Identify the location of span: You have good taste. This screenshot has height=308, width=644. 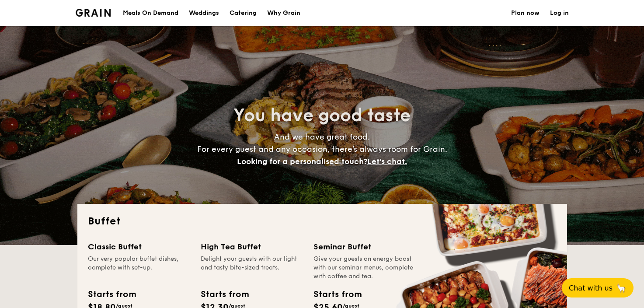
(322, 115).